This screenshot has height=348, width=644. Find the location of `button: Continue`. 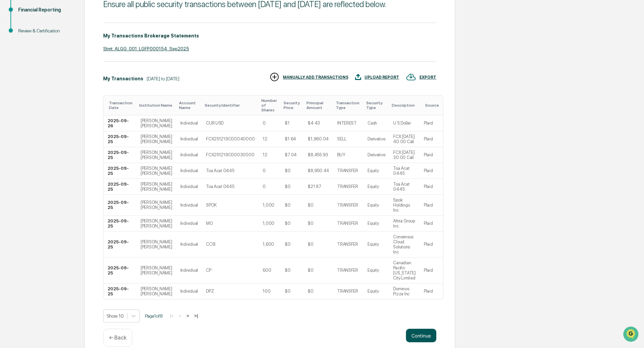

button: Continue is located at coordinates (421, 335).